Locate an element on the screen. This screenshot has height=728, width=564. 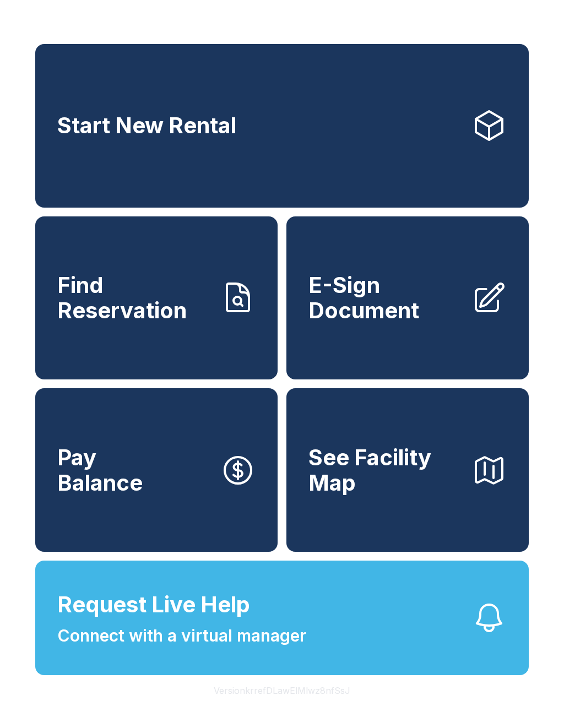
a: Find Reservation is located at coordinates (157, 298).